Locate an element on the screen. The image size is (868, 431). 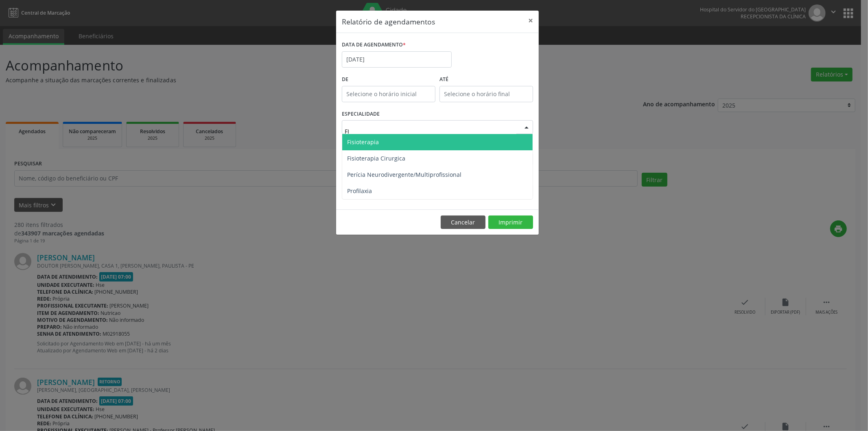
label: ESPECIALIDADE is located at coordinates (361, 114).